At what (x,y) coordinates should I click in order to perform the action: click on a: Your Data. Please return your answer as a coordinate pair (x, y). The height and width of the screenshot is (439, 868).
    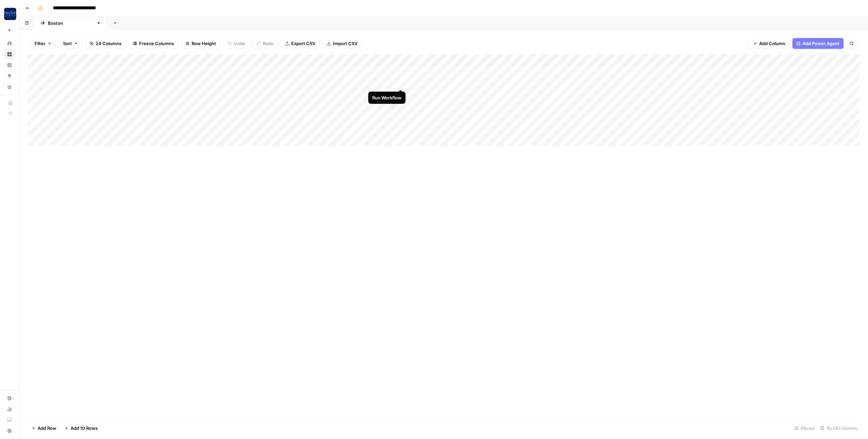
    Looking at the image, I should click on (10, 87).